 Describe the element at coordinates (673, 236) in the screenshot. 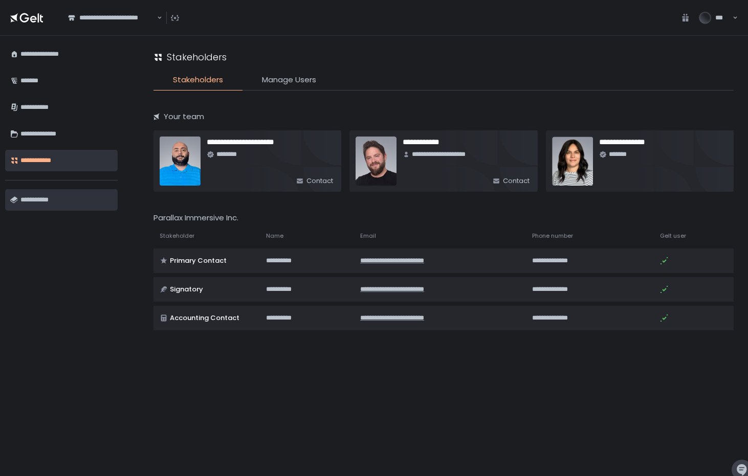

I see `span: Gelt user` at that location.